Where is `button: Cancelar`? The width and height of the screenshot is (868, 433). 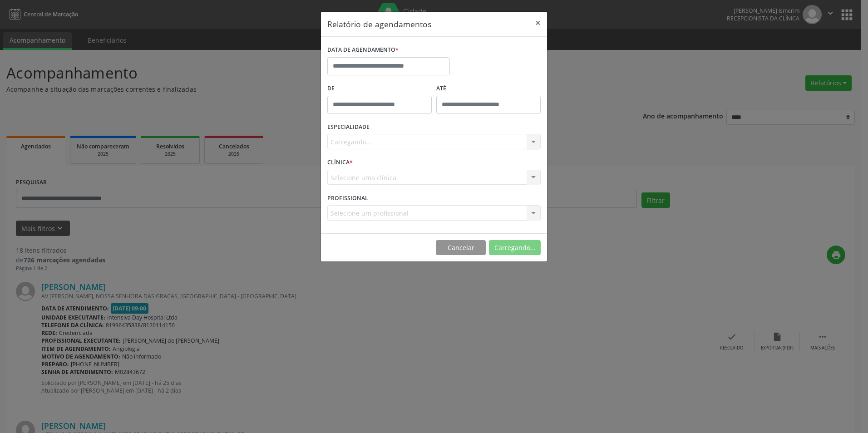 button: Cancelar is located at coordinates (461, 248).